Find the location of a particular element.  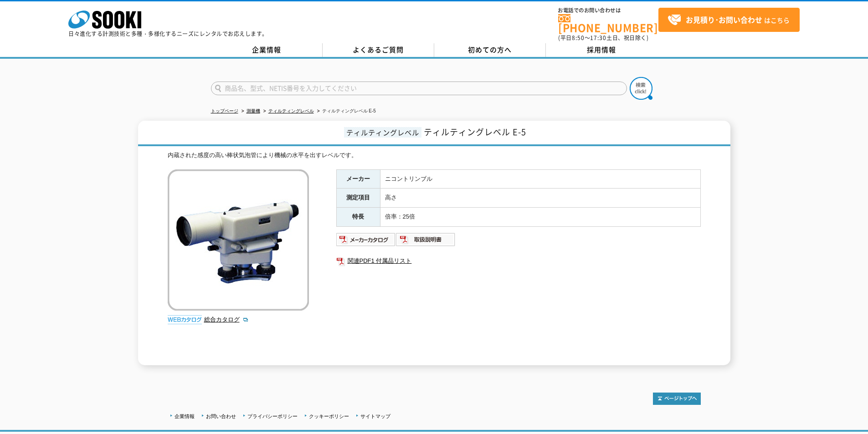

a: 採用情報 is located at coordinates (602, 50).